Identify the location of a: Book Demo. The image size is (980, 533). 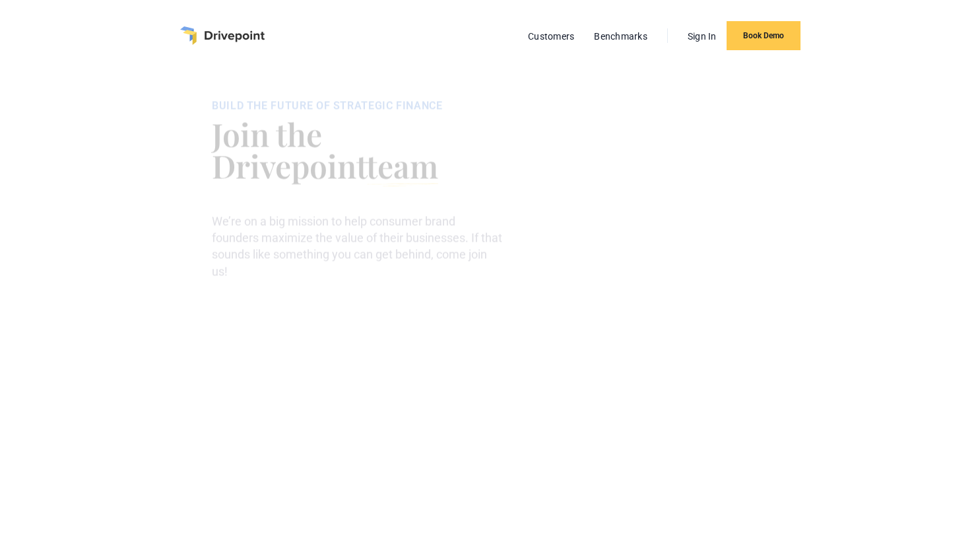
(763, 36).